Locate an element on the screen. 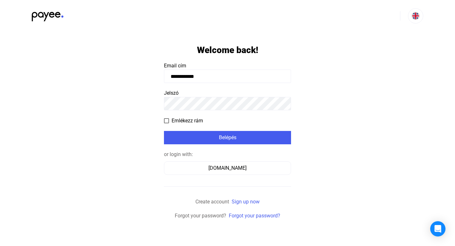 This screenshot has width=455, height=246. button: Belépés is located at coordinates (227, 137).